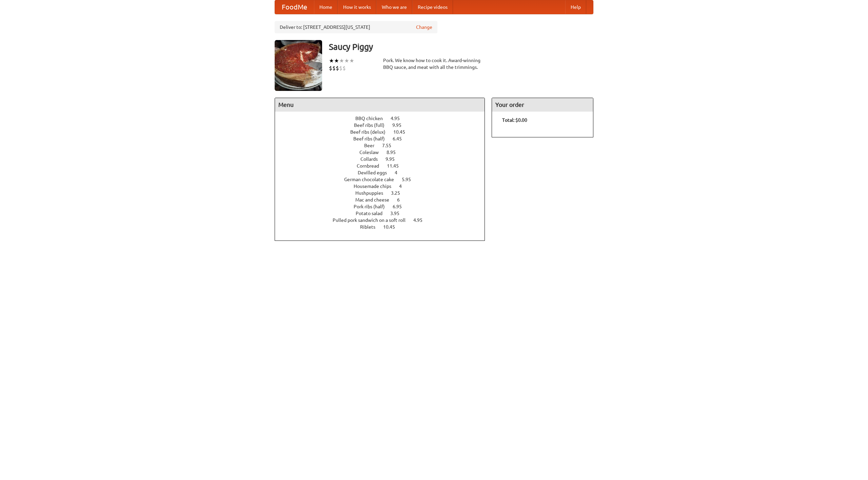  What do you see at coordinates (372, 139) in the screenshot?
I see `span: Beef ribs (half)` at bounding box center [372, 139].